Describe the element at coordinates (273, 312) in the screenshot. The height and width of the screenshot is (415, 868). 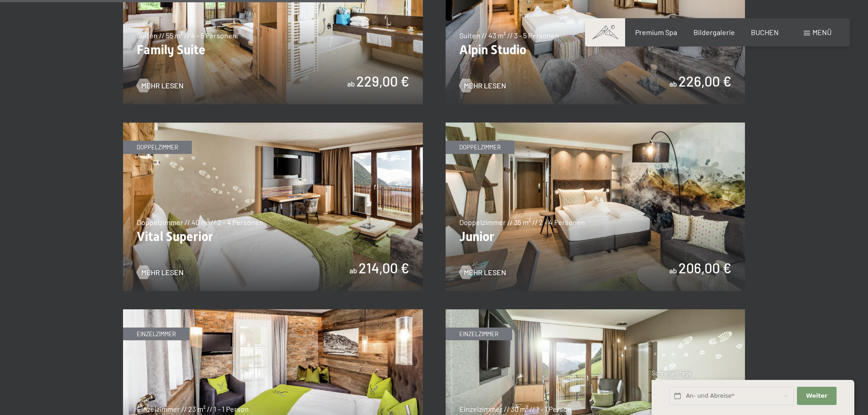
I see `a: Single Alpin` at that location.